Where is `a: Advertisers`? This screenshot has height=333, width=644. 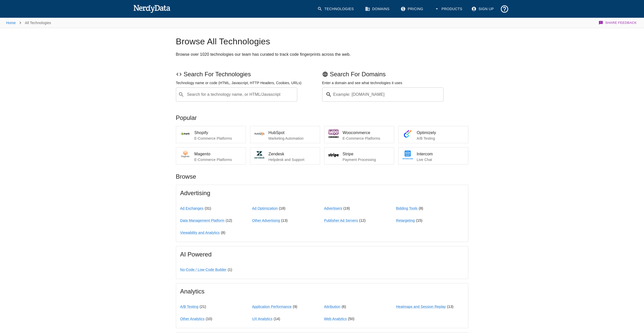
a: Advertisers is located at coordinates (333, 208).